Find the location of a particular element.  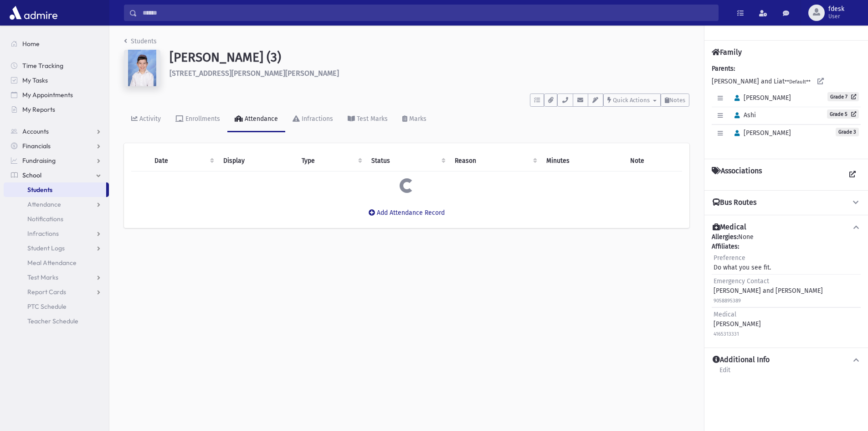

span: Preference is located at coordinates (729, 257).